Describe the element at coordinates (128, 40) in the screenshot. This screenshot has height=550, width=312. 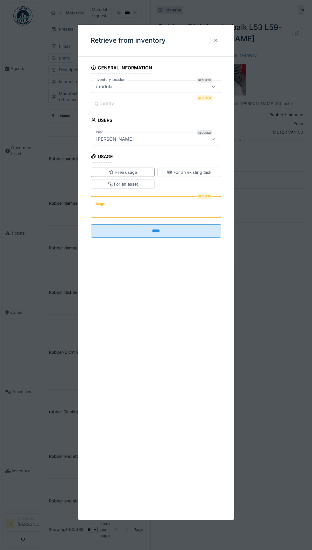
I see `h3: Retrieve from inventory` at that location.